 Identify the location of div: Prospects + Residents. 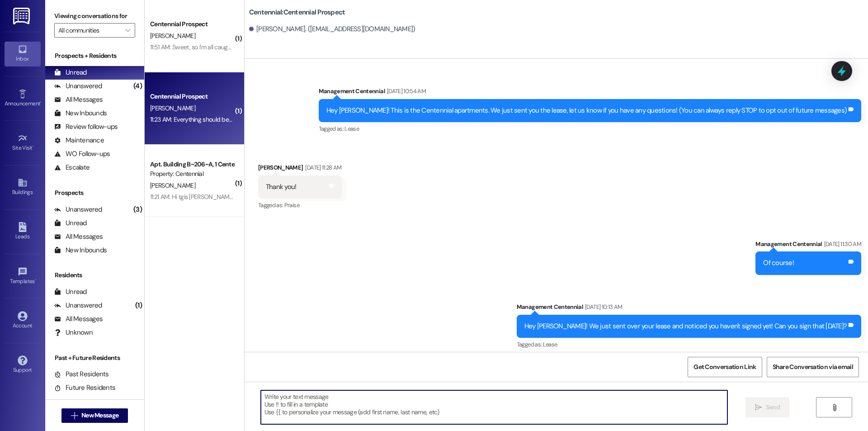
(94, 56).